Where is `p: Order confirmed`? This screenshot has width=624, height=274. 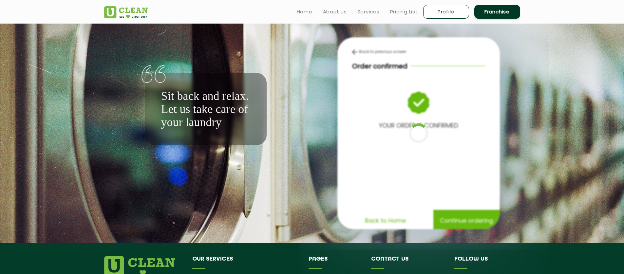
p: Order confirmed is located at coordinates (380, 66).